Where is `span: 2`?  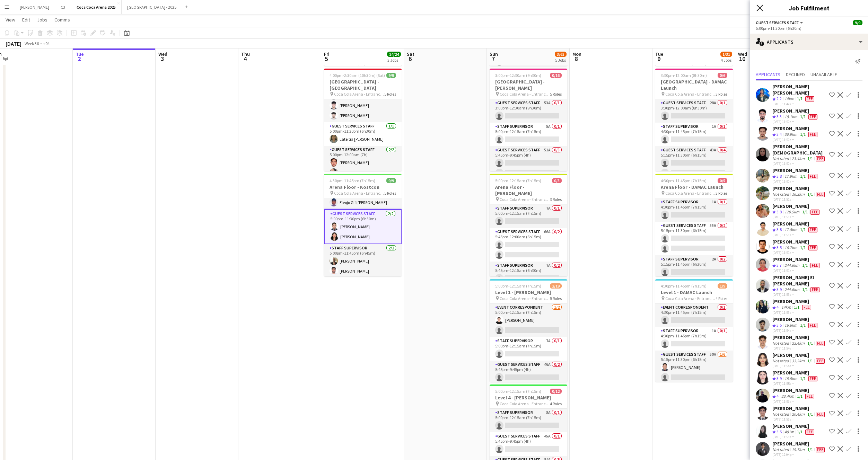 span: 2 is located at coordinates (79, 58).